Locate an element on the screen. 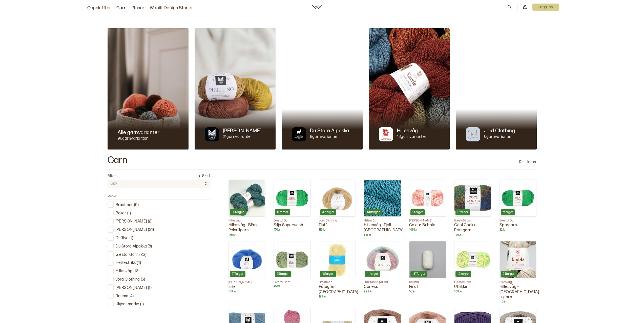 The height and width of the screenshot is (323, 644). img: Du Store Alpakka is located at coordinates (322, 89).